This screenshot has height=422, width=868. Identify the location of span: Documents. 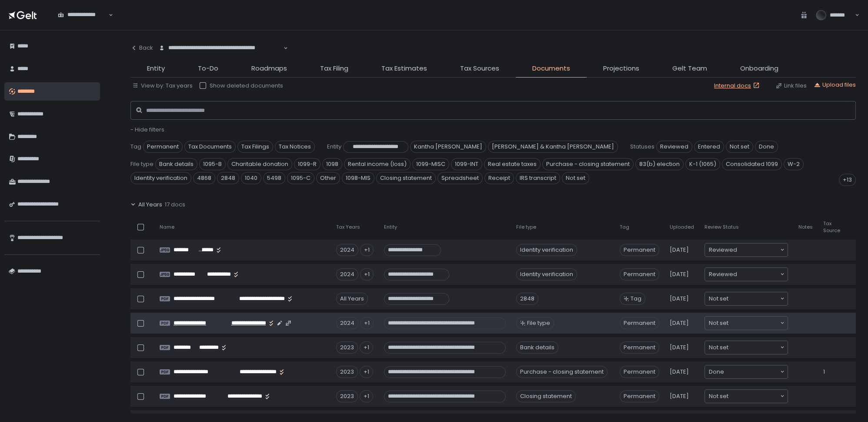
(551, 68).